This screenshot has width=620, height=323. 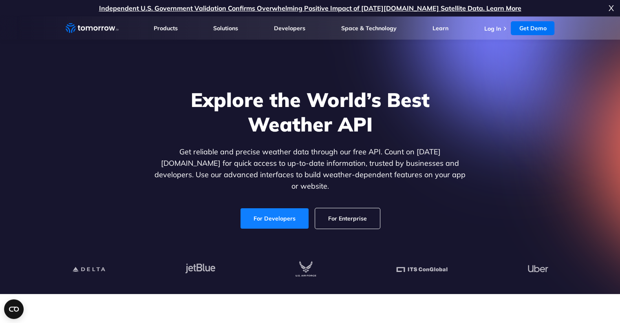 I want to click on a: Home link, so click(x=92, y=28).